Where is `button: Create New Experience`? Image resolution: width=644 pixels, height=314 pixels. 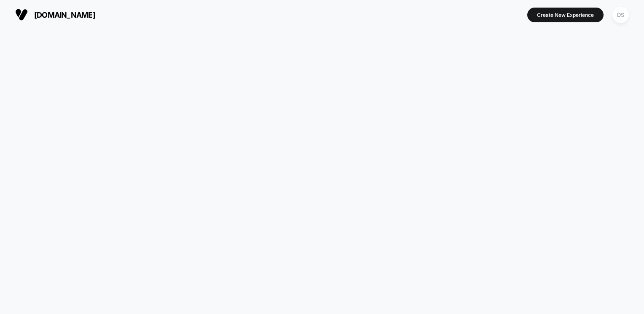
button: Create New Experience is located at coordinates (565, 15).